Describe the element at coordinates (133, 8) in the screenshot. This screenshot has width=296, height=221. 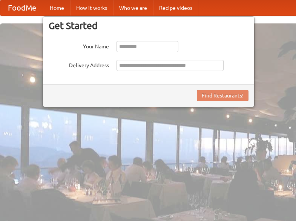
I see `a: Who we are` at that location.